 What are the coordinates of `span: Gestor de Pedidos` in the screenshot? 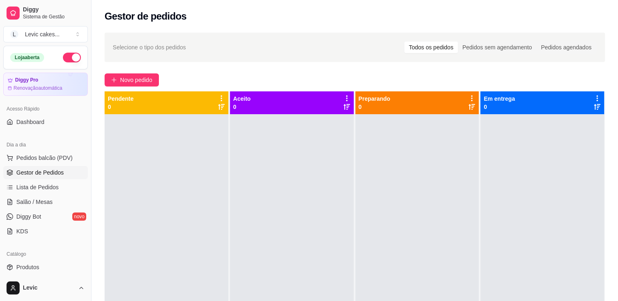 It's located at (40, 173).